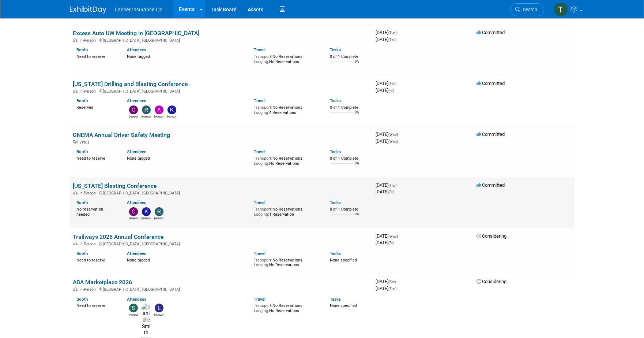 The height and width of the screenshot is (338, 644). Describe the element at coordinates (529, 10) in the screenshot. I see `span: Search` at that location.